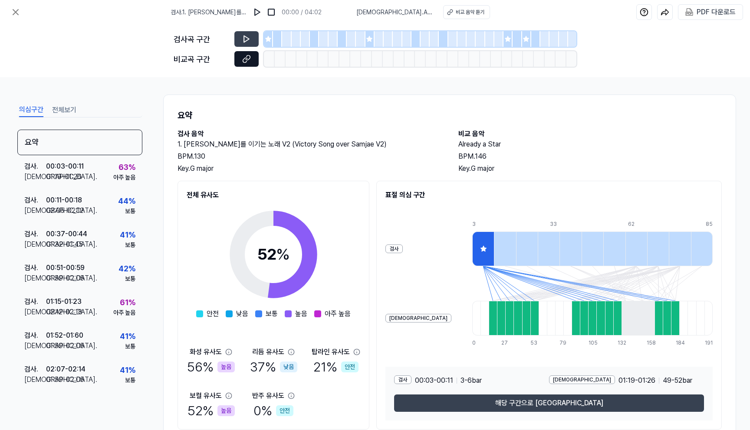  What do you see at coordinates (273, 255) in the screenshot?
I see `div: 52` at bounding box center [273, 255].